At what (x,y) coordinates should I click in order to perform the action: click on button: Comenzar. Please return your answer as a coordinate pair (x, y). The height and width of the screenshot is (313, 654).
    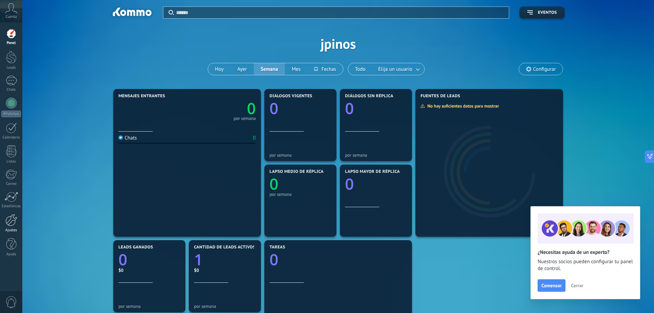
    Looking at the image, I should click on (552, 285).